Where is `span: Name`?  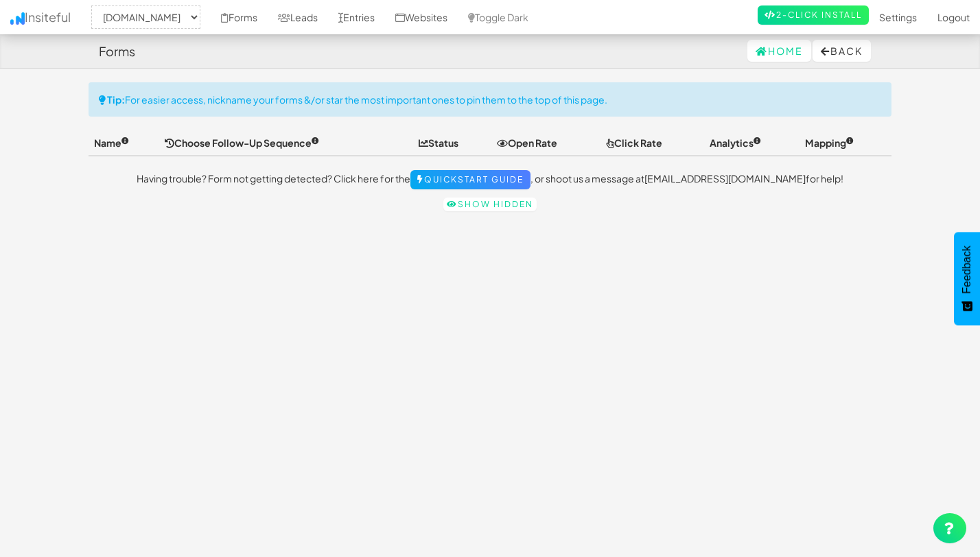 span: Name is located at coordinates (111, 142).